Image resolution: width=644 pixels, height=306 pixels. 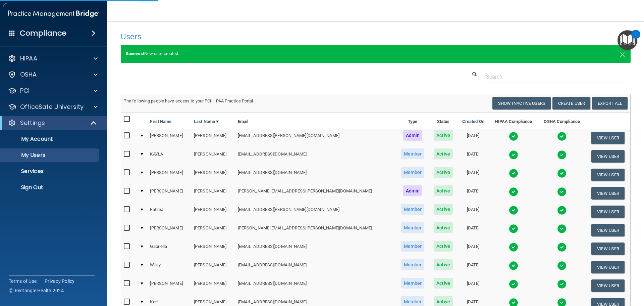 I want to click on a: HIPAA, so click(x=53, y=58).